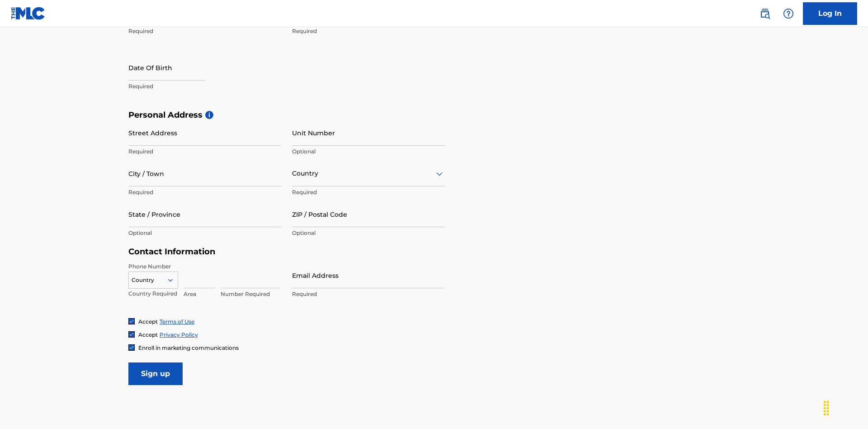  What do you see at coordinates (765, 14) in the screenshot?
I see `a: Public Search` at bounding box center [765, 14].